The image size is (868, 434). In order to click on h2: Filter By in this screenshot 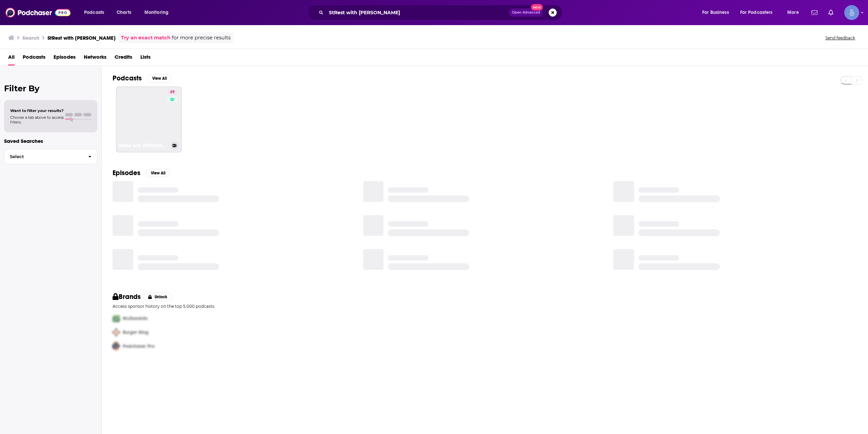, I will do `click(50, 88)`.